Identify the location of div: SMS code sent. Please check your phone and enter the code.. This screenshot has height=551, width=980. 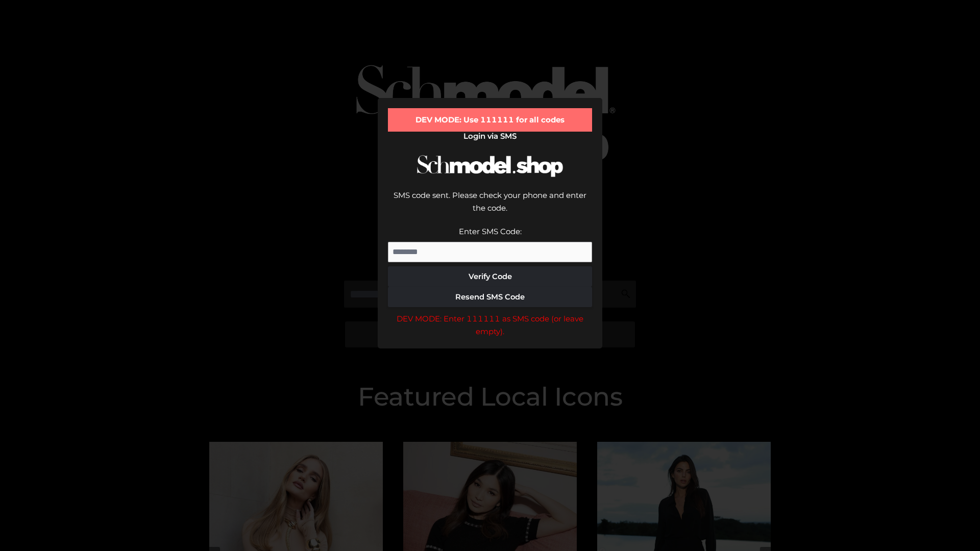
(490, 207).